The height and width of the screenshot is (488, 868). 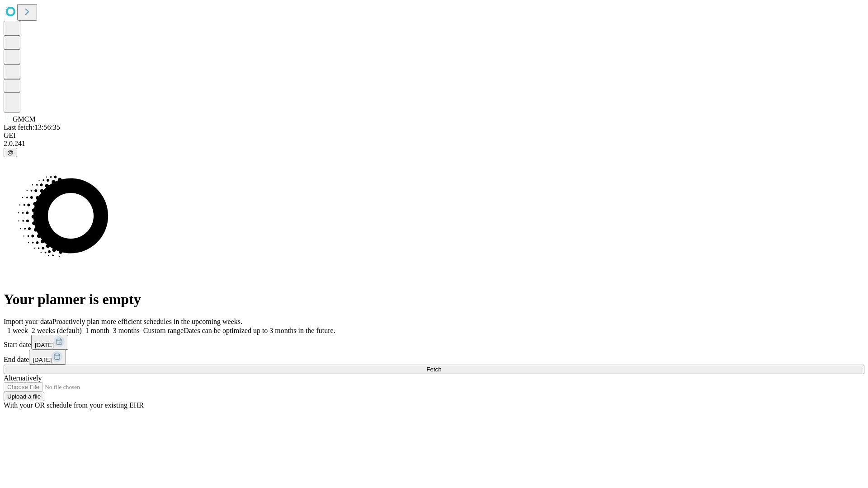 What do you see at coordinates (434, 369) in the screenshot?
I see `button: Fetch` at bounding box center [434, 369].